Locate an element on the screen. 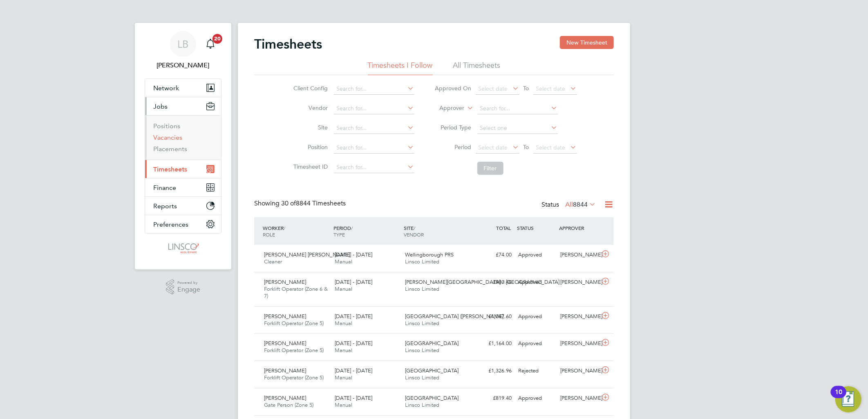  span: Reports is located at coordinates (165, 206).